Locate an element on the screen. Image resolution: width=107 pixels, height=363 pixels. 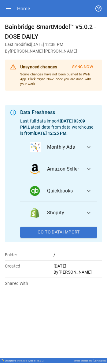
button: data_logoQuickbooks is located at coordinates (58, 191).